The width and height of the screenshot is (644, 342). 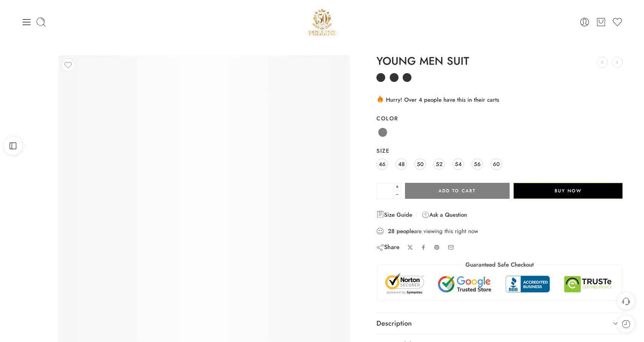 What do you see at coordinates (601, 22) in the screenshot?
I see `a: Cart` at bounding box center [601, 22].